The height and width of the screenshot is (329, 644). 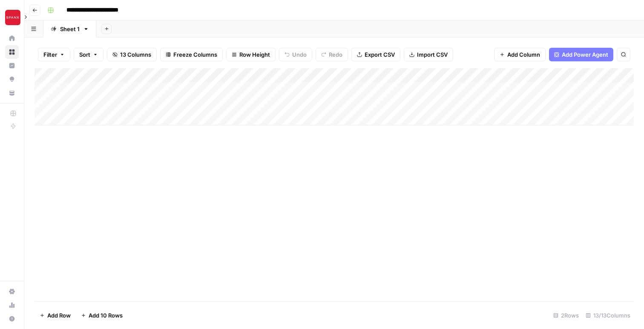 I want to click on a: Sheet 1, so click(x=70, y=29).